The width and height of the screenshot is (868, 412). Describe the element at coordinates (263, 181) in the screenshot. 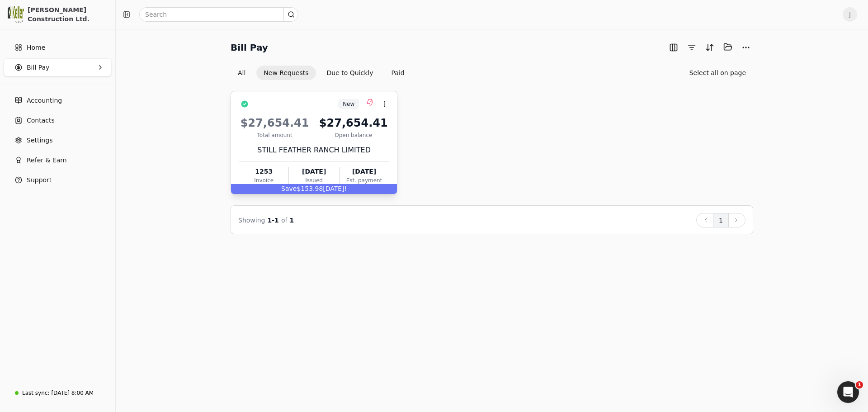

I see `div: Invoice` at that location.